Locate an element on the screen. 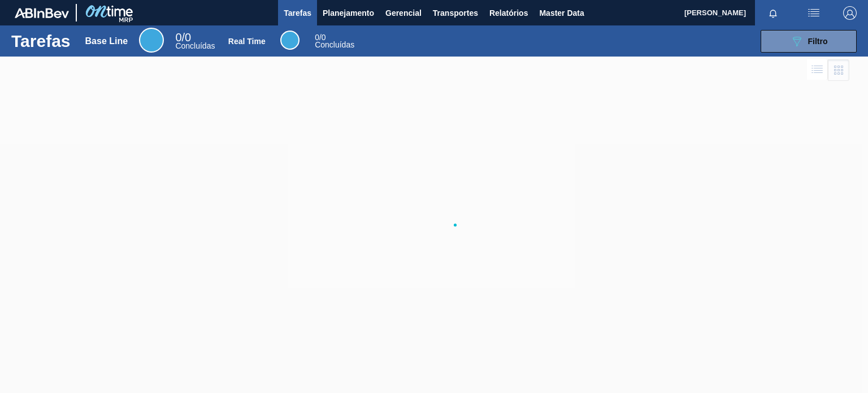  span: Tarefas is located at coordinates (297, 13).